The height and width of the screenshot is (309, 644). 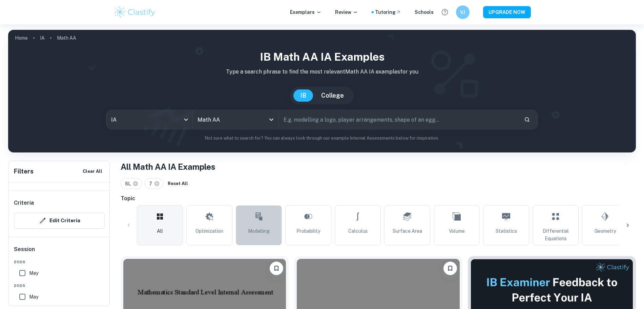 I want to click on button: UPGRADE NOW, so click(x=507, y=12).